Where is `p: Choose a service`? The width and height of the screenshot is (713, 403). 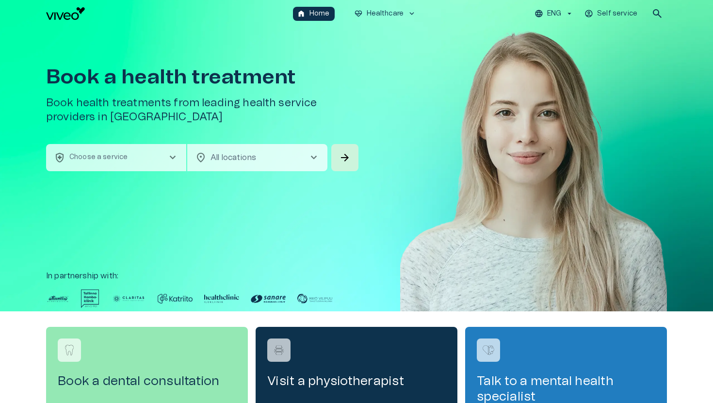
p: Choose a service is located at coordinates (98, 157).